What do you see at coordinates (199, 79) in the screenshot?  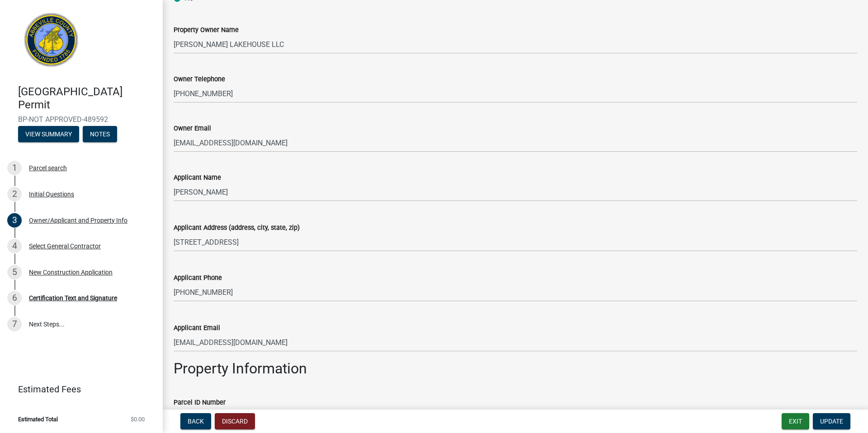 I see `label: Owner Telephone` at bounding box center [199, 79].